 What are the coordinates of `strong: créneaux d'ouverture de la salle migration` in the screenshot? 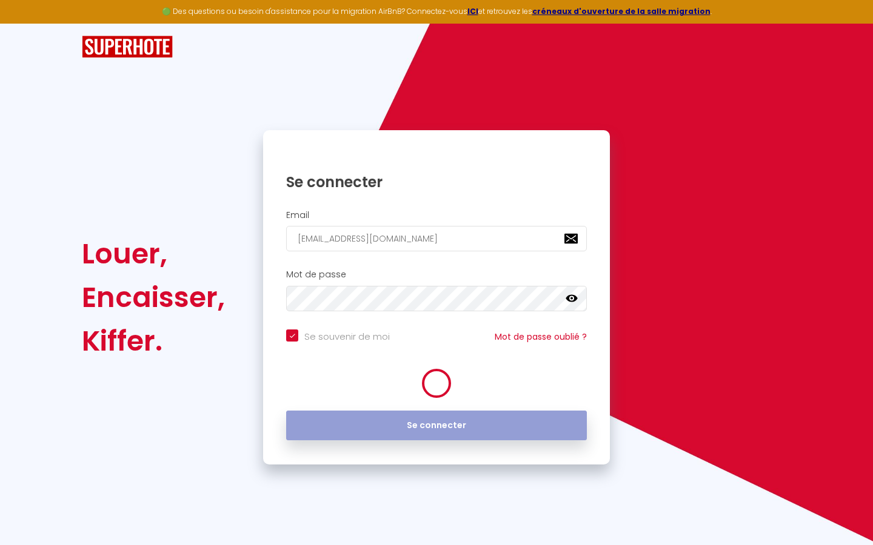 It's located at (621, 11).